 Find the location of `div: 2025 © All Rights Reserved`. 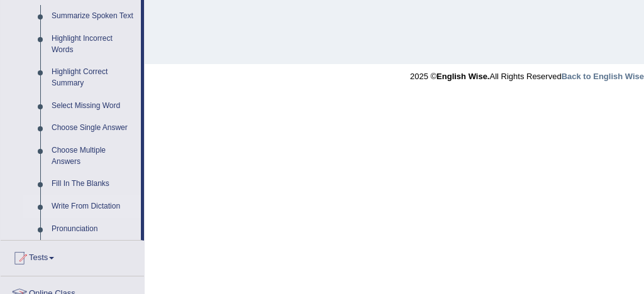

div: 2025 © All Rights Reserved is located at coordinates (527, 73).